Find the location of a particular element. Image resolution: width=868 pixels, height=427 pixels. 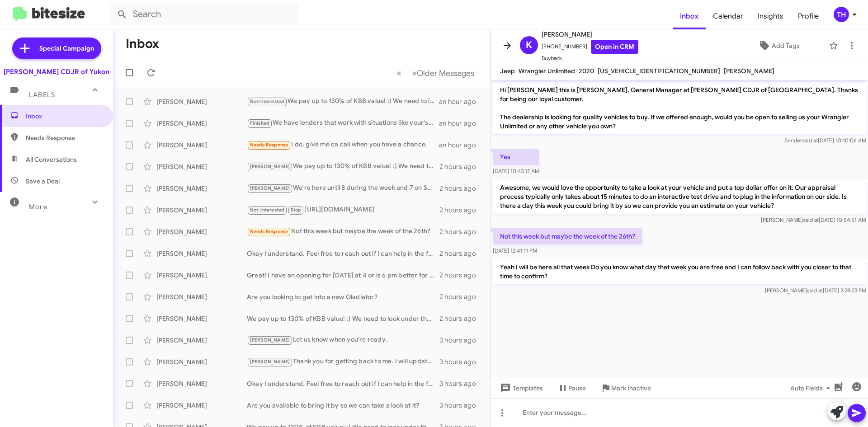

button: Auto Fields is located at coordinates (812, 388).